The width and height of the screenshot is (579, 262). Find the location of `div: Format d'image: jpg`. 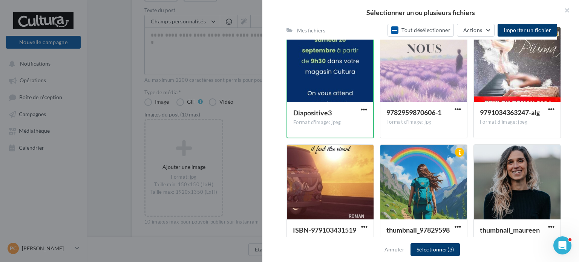

div: Format d'image: jpg is located at coordinates (423, 122).